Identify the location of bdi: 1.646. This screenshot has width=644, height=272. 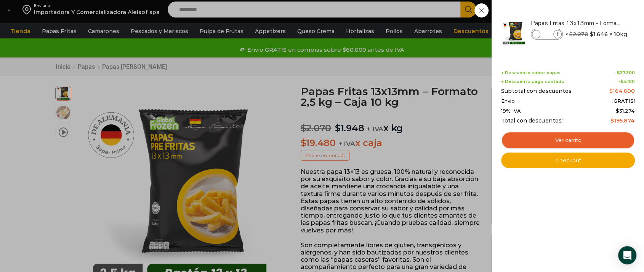
(599, 35).